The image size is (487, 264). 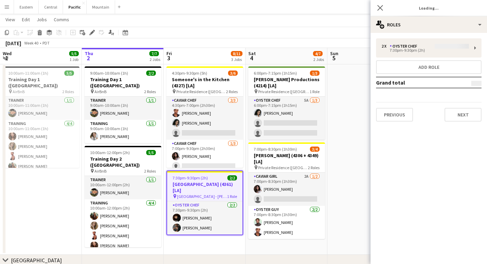 I want to click on span: Fri, so click(x=169, y=53).